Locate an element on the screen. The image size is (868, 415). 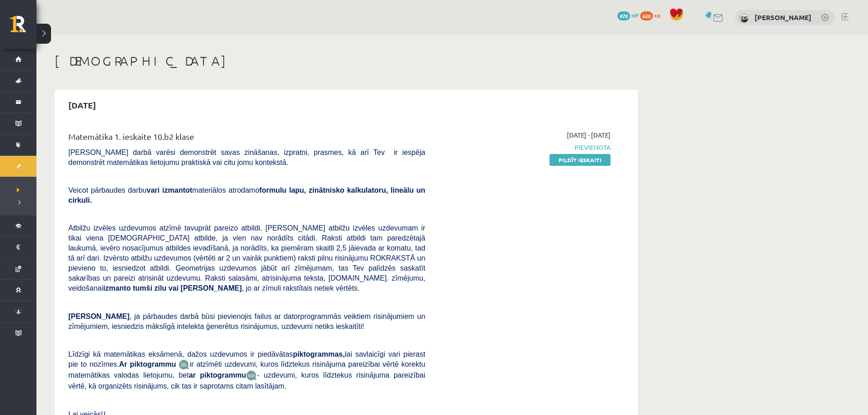
span: 470 is located at coordinates (624, 16).